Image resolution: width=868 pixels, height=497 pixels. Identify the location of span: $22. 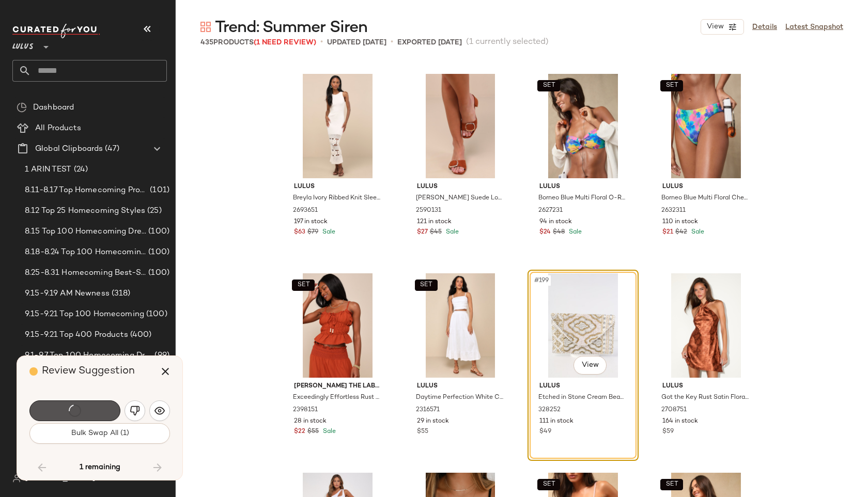
(300, 432).